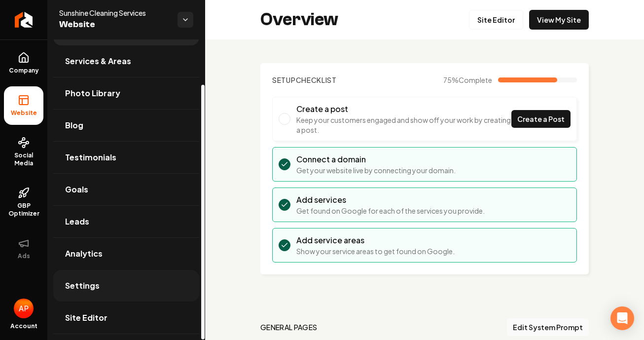 This screenshot has height=340, width=644. I want to click on a: Settings, so click(126, 285).